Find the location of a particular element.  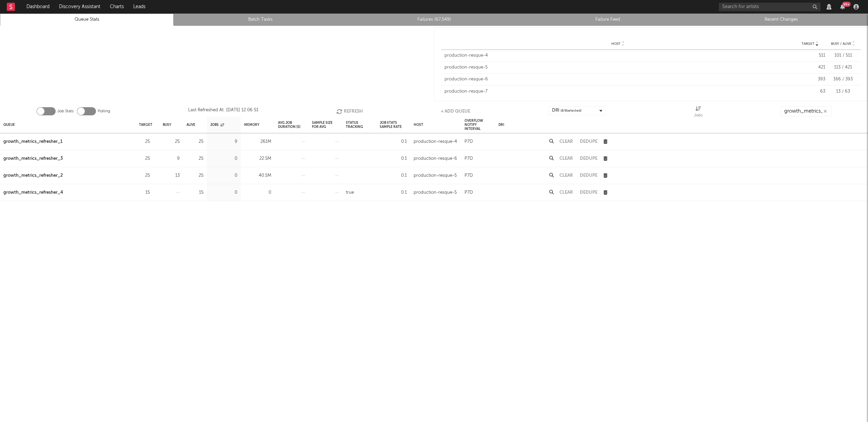

div: 13 is located at coordinates (171, 176).